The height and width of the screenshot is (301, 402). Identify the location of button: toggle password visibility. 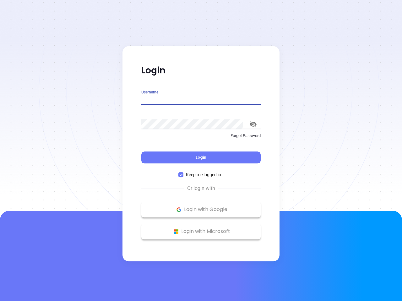
(253, 124).